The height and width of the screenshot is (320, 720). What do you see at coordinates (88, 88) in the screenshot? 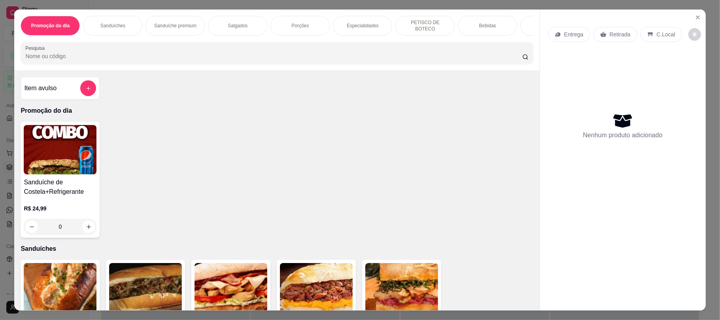
I see `button: add-separate-item` at bounding box center [88, 88].